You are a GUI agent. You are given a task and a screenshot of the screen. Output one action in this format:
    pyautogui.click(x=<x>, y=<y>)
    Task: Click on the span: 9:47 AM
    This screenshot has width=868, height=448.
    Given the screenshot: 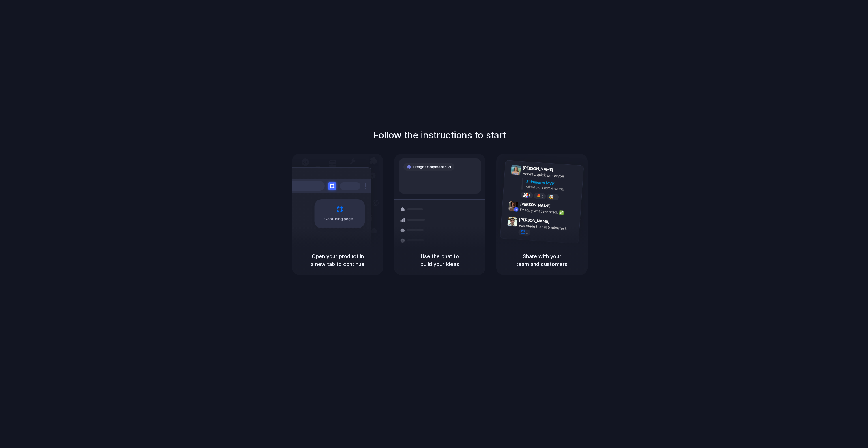 What is the action you would take?
    pyautogui.click(x=557, y=222)
    